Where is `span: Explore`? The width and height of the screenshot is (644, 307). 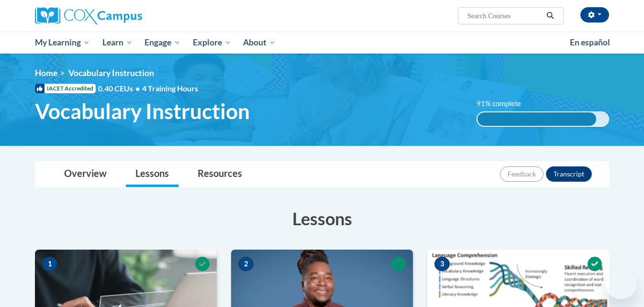
span: Explore is located at coordinates (212, 42).